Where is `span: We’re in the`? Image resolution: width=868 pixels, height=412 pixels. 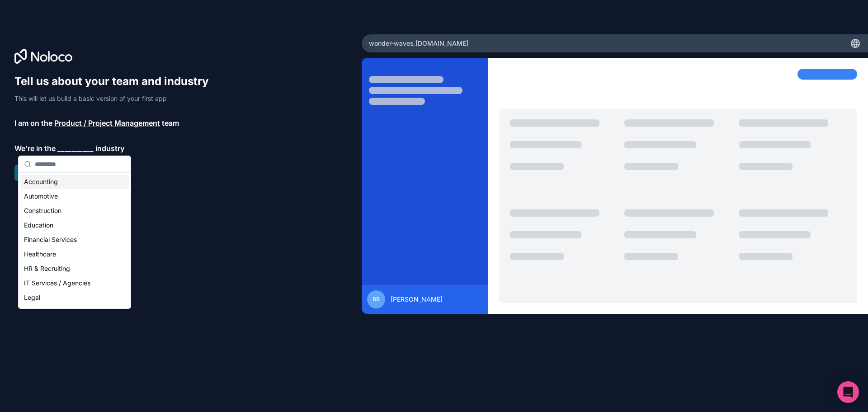 span: We’re in the is located at coordinates (35, 149).